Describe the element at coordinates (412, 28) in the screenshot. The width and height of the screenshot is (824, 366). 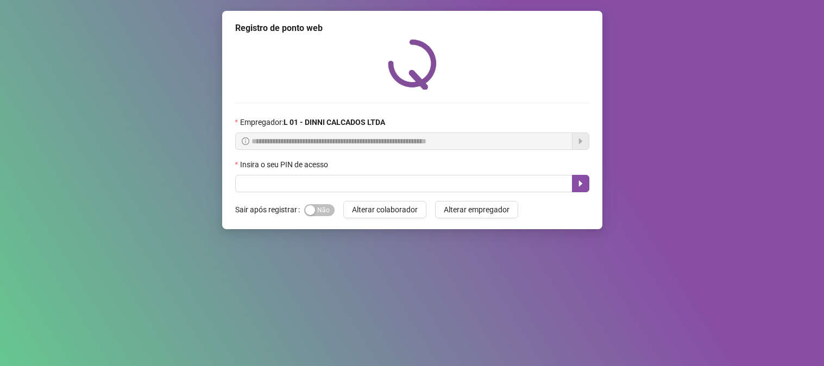
I see `div: Registro de ponto web` at that location.